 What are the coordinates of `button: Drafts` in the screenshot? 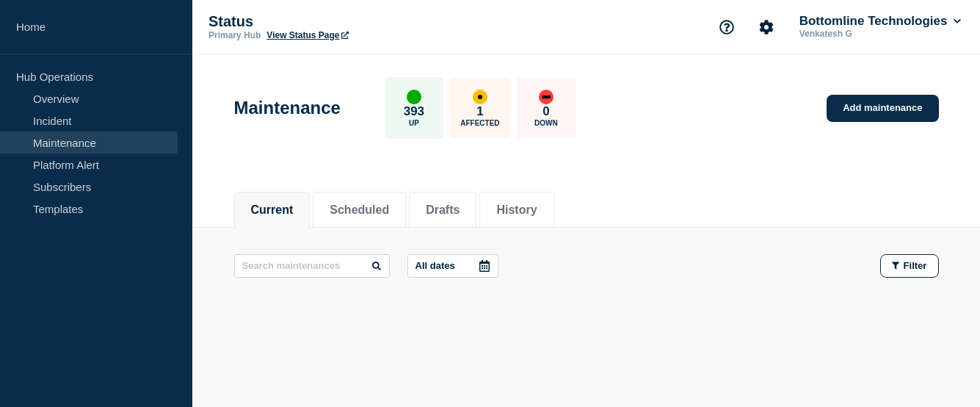 It's located at (443, 210).